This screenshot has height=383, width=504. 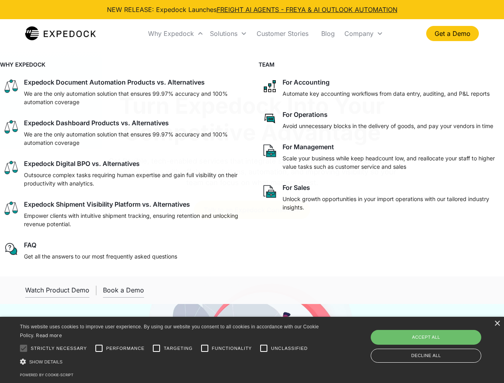 What do you see at coordinates (107, 204) in the screenshot?
I see `div: Expedock Shipment Visibility Platform vs. Alternatives` at bounding box center [107, 204].